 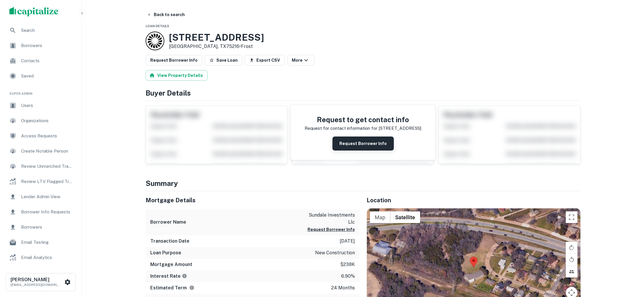 What do you see at coordinates (41, 182) in the screenshot?
I see `div: Review LTV Flagged Transactions` at bounding box center [41, 182].